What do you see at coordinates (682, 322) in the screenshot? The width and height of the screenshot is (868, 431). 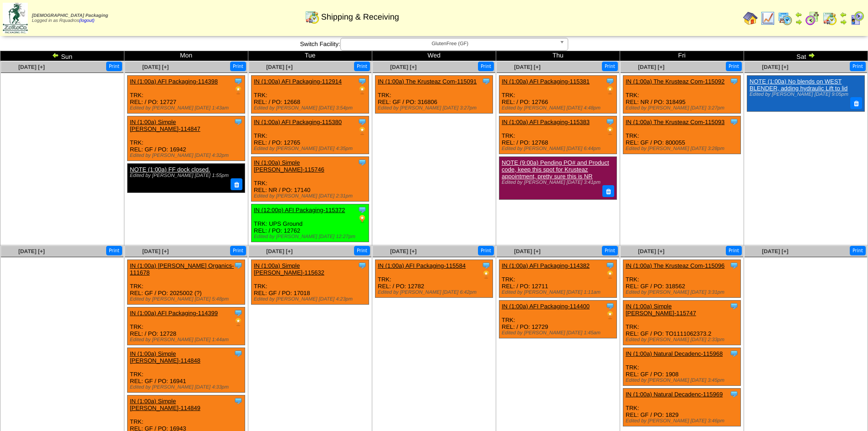 I see `div: TRK: REL: GF / PO: TO1111062373.2` at bounding box center [682, 322].